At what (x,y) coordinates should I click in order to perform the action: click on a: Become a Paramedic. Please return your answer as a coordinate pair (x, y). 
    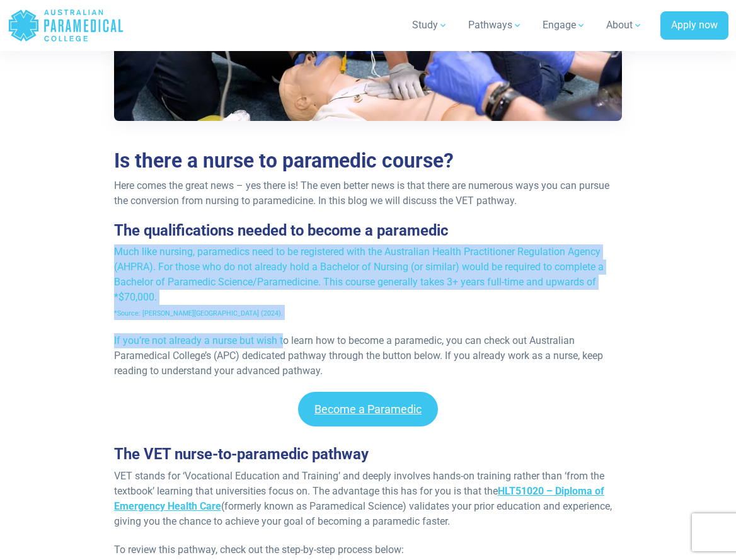
    Looking at the image, I should click on (368, 409).